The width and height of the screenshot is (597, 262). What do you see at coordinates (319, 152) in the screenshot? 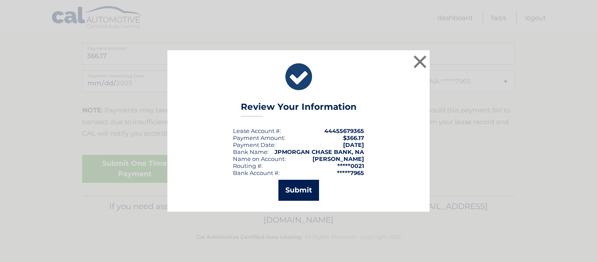
I see `strong: JPMORGAN CHASE BANK, NA` at bounding box center [319, 152].